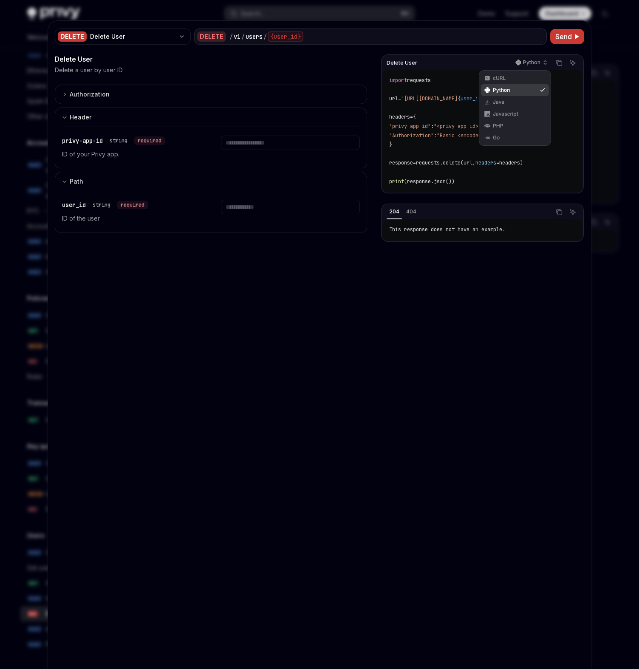 The image size is (639, 669). What do you see at coordinates (290, 207) in the screenshot?
I see `input: Enter user_id` at bounding box center [290, 207].